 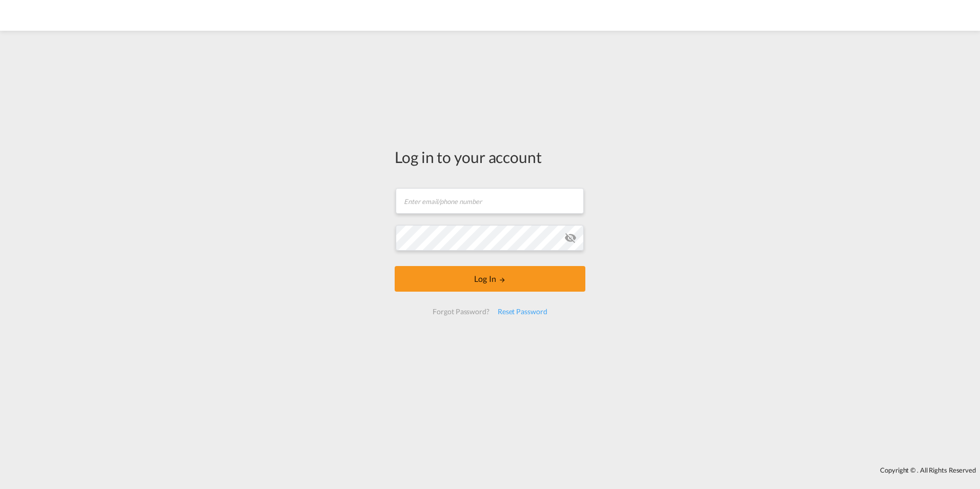 What do you see at coordinates (490, 279) in the screenshot?
I see `button: LOGIN` at bounding box center [490, 279].